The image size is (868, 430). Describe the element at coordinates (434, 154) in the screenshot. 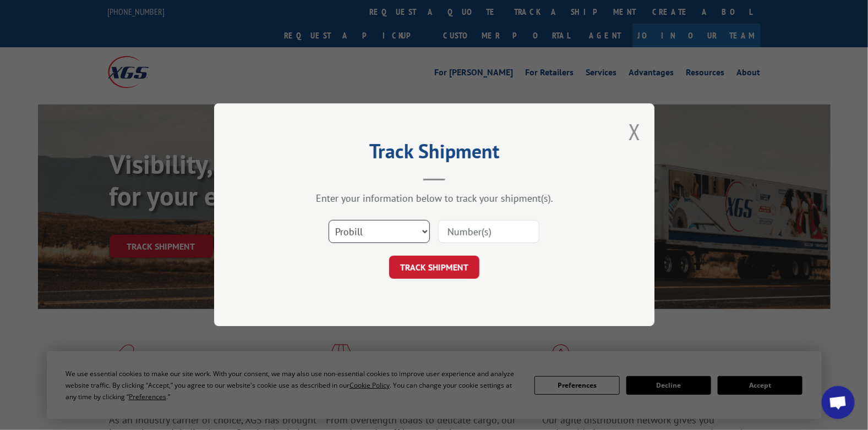

I see `h2: Track Shipment` at that location.